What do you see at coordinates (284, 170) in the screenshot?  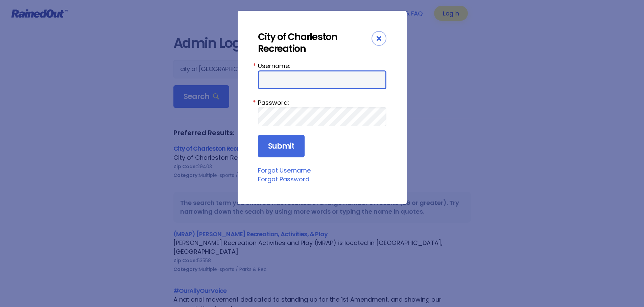 I see `a: Forgot Username` at bounding box center [284, 170].